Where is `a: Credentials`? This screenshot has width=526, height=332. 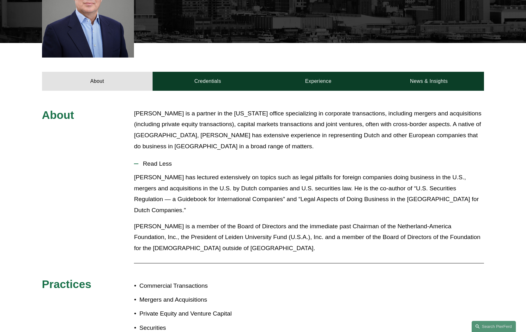
a: Credentials is located at coordinates (208, 81).